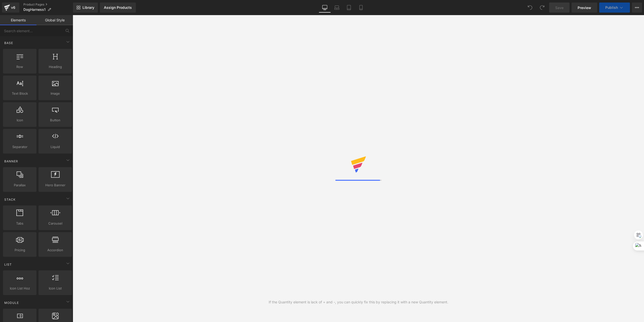  Describe the element at coordinates (542, 7) in the screenshot. I see `button: Redo` at that location.